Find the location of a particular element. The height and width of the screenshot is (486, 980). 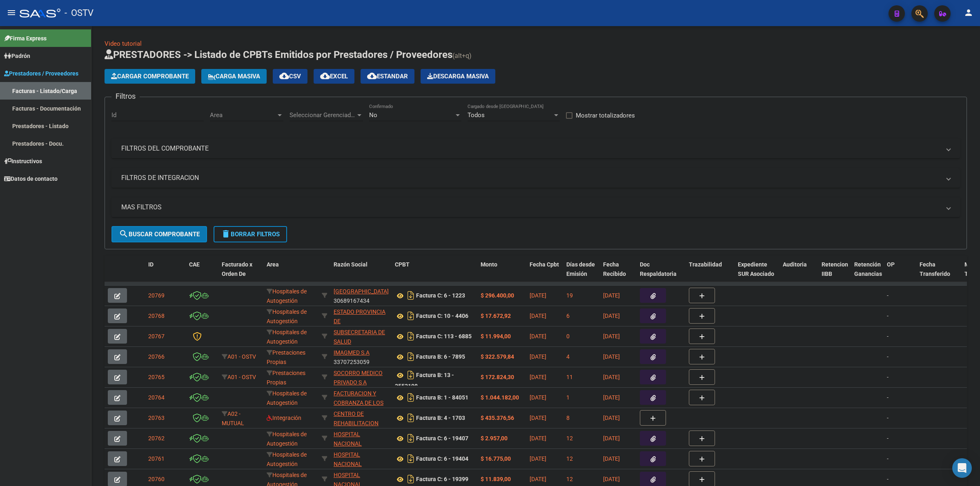

span: Datos de contacto is located at coordinates (30, 179).